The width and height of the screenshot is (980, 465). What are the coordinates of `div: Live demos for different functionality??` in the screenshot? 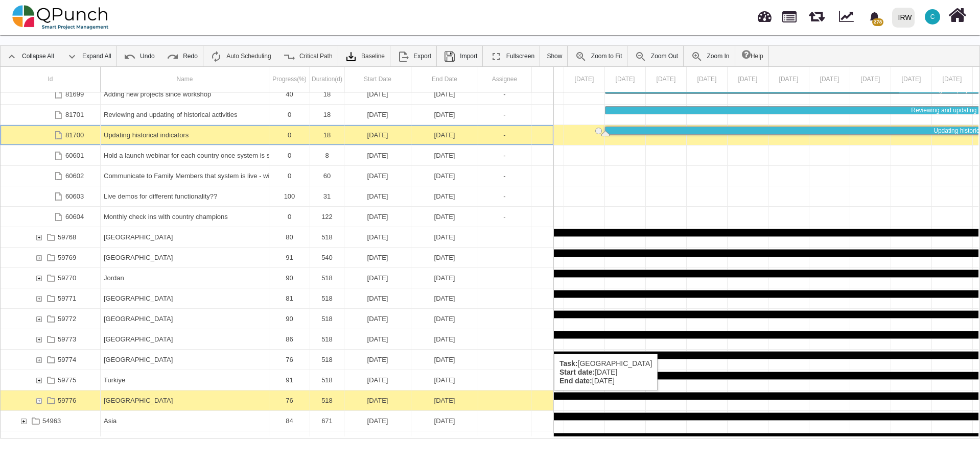 It's located at (184, 196).